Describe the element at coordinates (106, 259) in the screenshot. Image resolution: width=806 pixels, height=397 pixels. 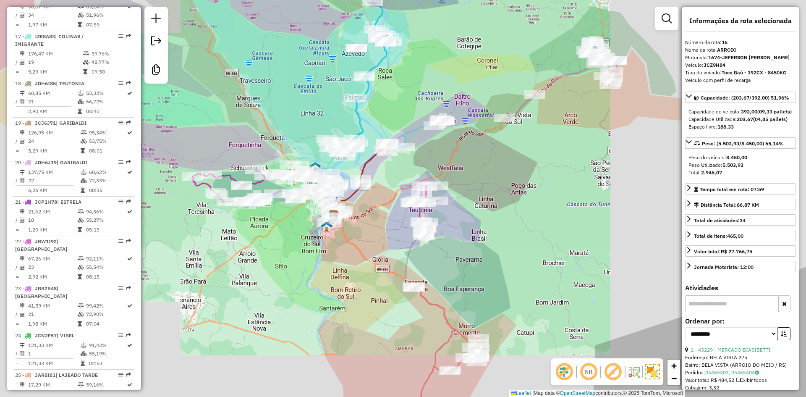
I see `td: 92,11%` at that location.